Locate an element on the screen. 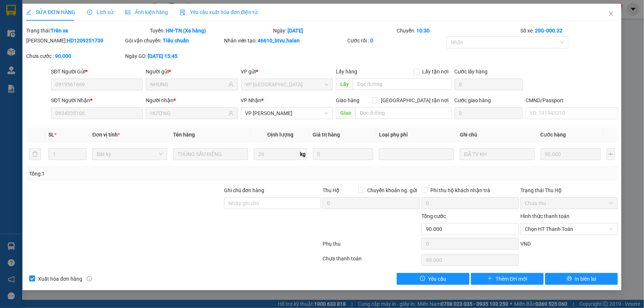  div: Trạng thái: is located at coordinates (87, 30).